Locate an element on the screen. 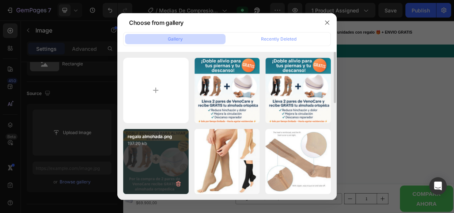  div: 59 is located at coordinates (181, 14).